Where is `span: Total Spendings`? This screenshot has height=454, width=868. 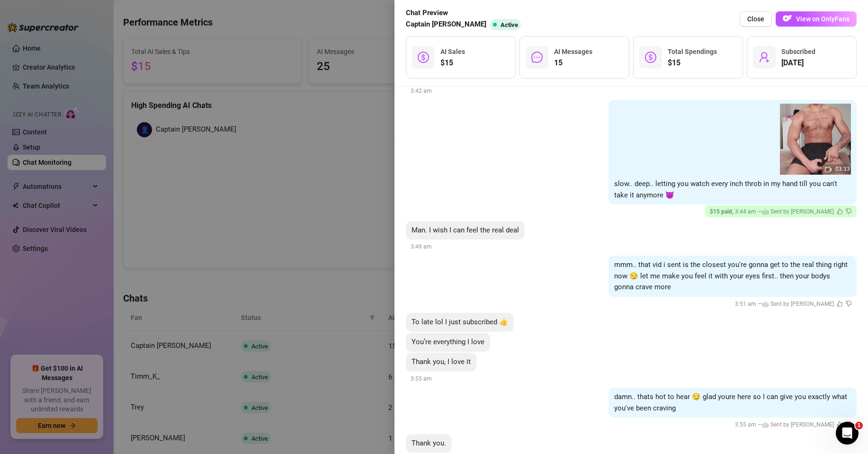
span: Total Spendings is located at coordinates (692, 52).